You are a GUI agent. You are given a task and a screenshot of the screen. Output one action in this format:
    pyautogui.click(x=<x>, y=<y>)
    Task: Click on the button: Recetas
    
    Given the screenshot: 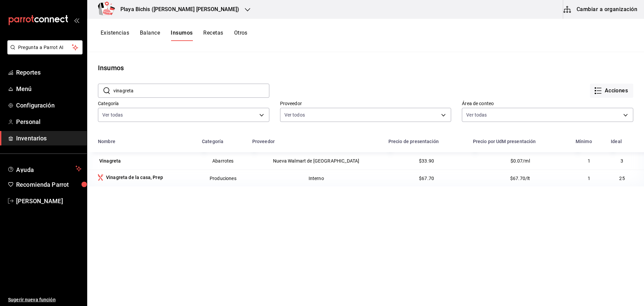 What is the action you would take?
    pyautogui.click(x=213, y=35)
    